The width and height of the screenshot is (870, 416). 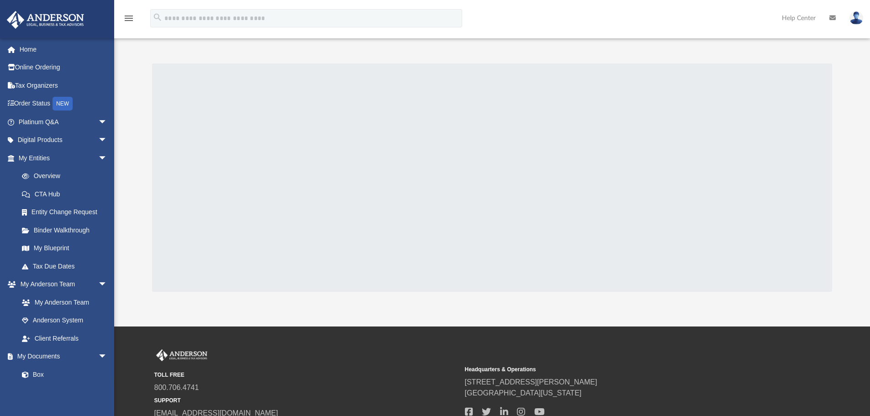 What do you see at coordinates (67, 176) in the screenshot?
I see `a: Overview` at bounding box center [67, 176].